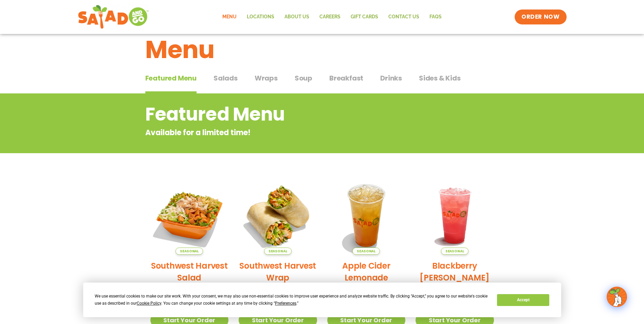 The image size is (644, 324). I want to click on a: Menu, so click(230, 17).